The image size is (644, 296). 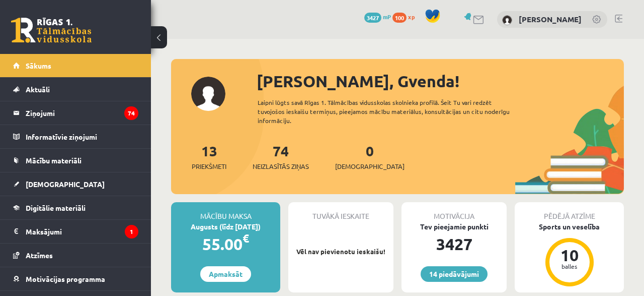 What do you see at coordinates (131, 231) in the screenshot?
I see `i: 1` at bounding box center [131, 231].